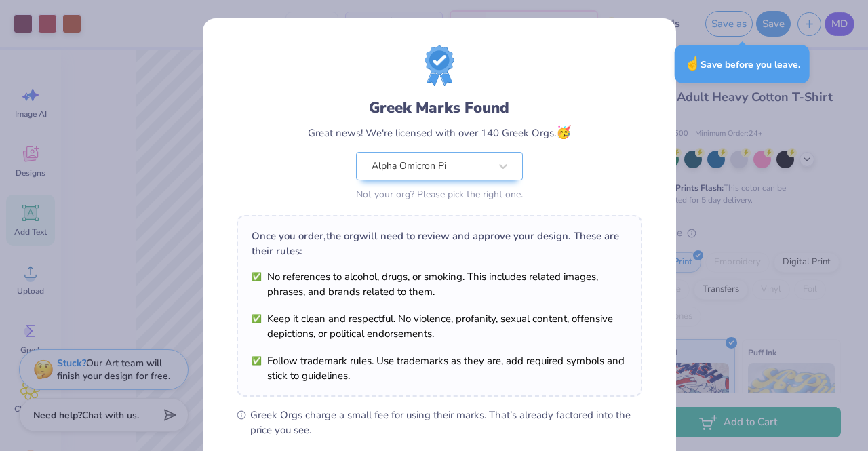 The width and height of the screenshot is (868, 451). What do you see at coordinates (439, 66) in the screenshot?
I see `img: License badge` at bounding box center [439, 66].